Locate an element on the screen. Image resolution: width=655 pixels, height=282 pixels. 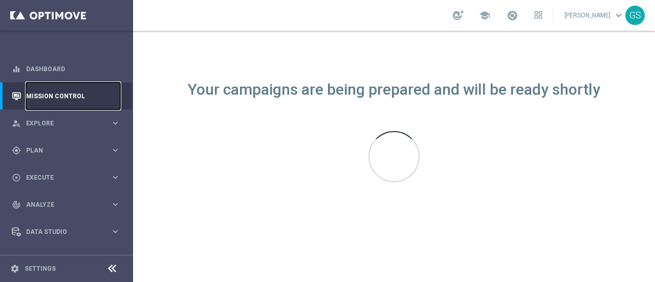
button: equalizer Dashboard is located at coordinates (66, 69).